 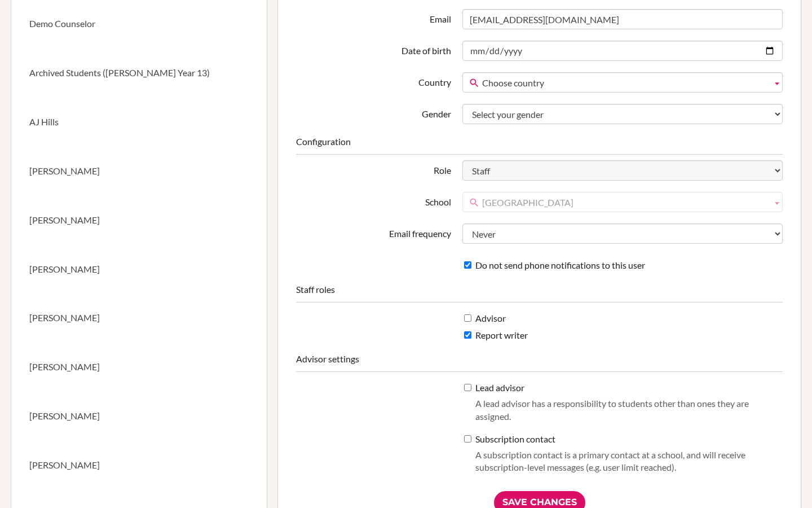 What do you see at coordinates (467, 335) in the screenshot?
I see `input: Report writer` at bounding box center [467, 335].